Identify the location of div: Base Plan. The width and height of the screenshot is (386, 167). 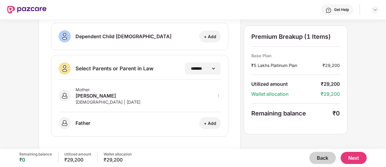
(296, 55).